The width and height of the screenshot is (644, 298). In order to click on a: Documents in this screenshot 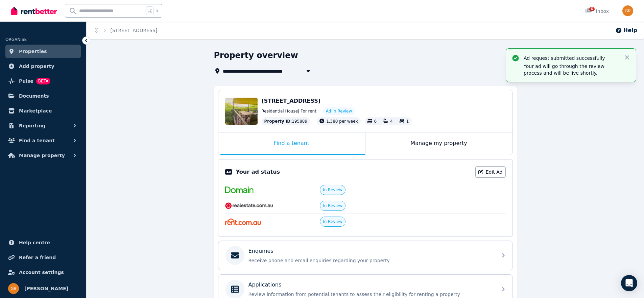, I will do `click(43, 96)`.